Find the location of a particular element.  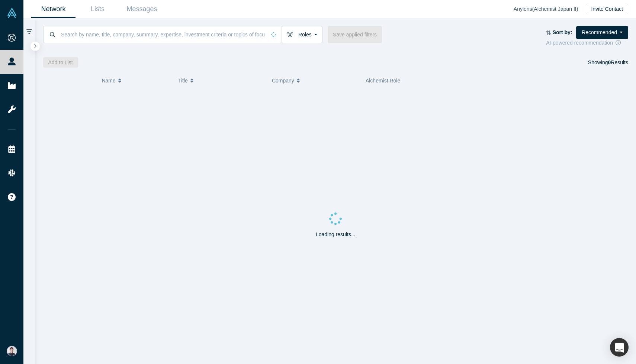

div: Showing is located at coordinates (609, 63).